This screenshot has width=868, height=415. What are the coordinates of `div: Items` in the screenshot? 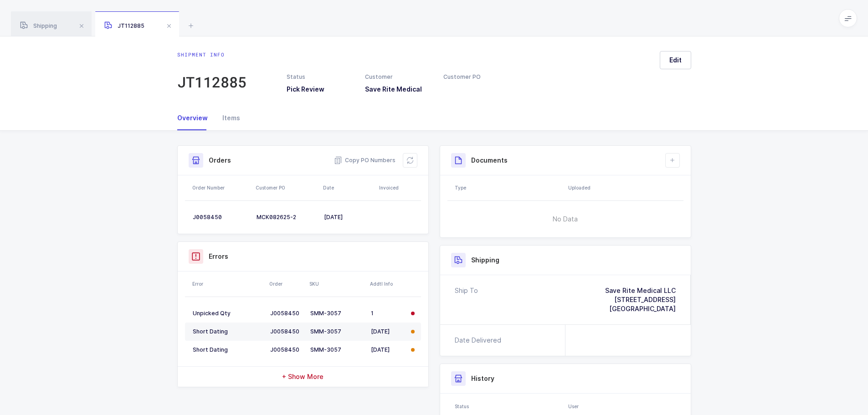 It's located at (227, 118).